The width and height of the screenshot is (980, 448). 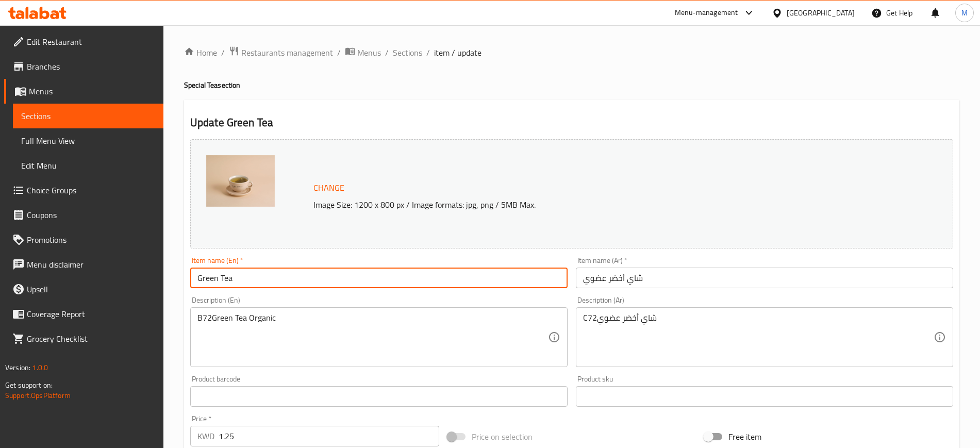 What do you see at coordinates (287, 52) in the screenshot?
I see `span: Restaurants management` at bounding box center [287, 52].